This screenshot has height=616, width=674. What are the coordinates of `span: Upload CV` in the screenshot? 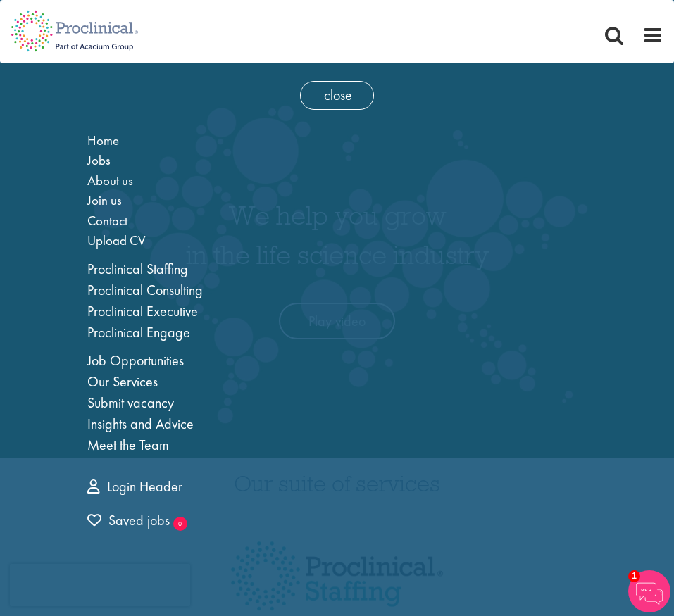 It's located at (116, 240).